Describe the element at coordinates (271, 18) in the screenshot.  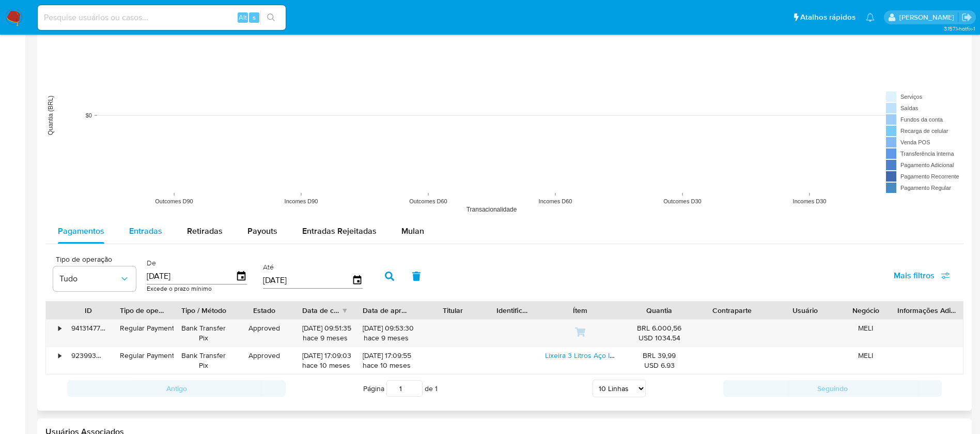
I see `button: search-icon` at that location.